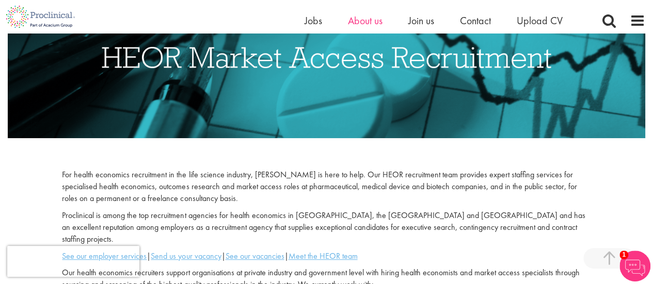  What do you see at coordinates (365, 21) in the screenshot?
I see `a: About us` at bounding box center [365, 21].